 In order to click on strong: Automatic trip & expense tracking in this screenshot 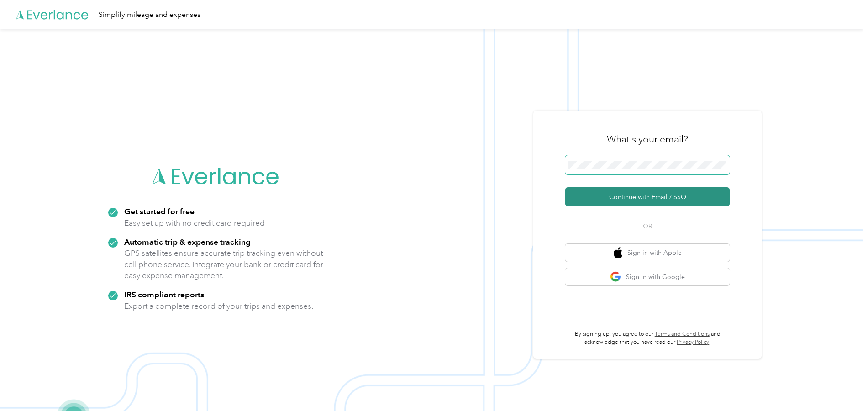, I will do `click(187, 242)`.